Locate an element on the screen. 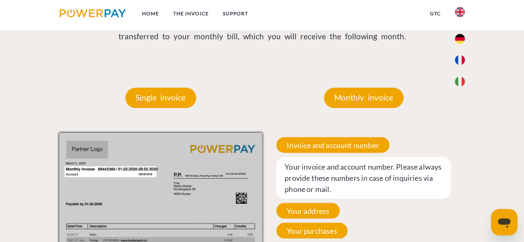  p: You can either pay this in full or make a partial payment, in which case the remaining balance wi... is located at coordinates (262, 31).